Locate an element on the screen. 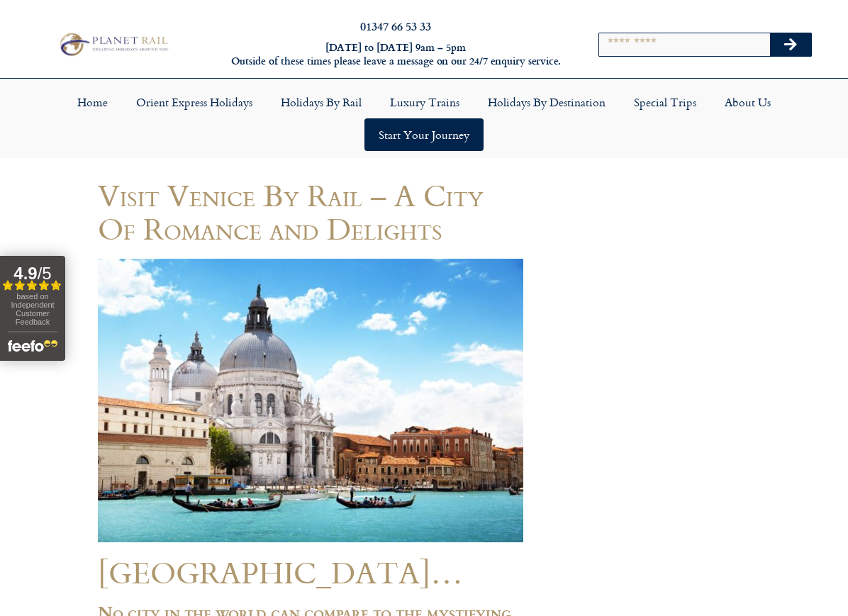 Image resolution: width=848 pixels, height=616 pixels. button: Search is located at coordinates (791, 44).